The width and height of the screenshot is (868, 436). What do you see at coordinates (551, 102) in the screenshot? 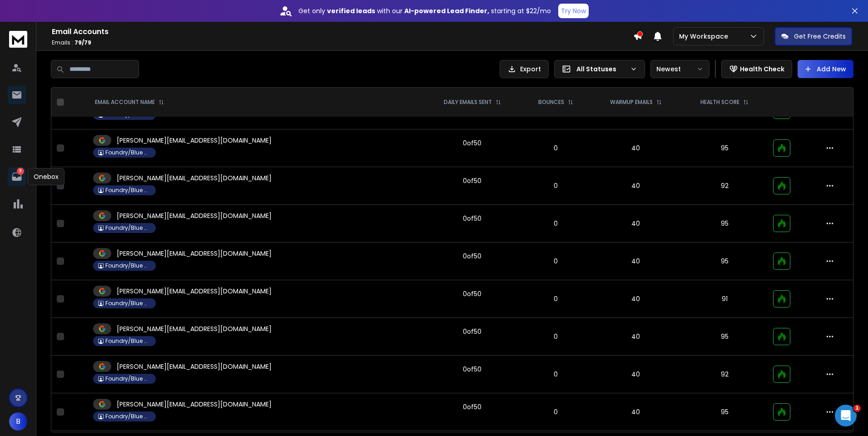
I see `p: BOUNCES` at bounding box center [551, 102].